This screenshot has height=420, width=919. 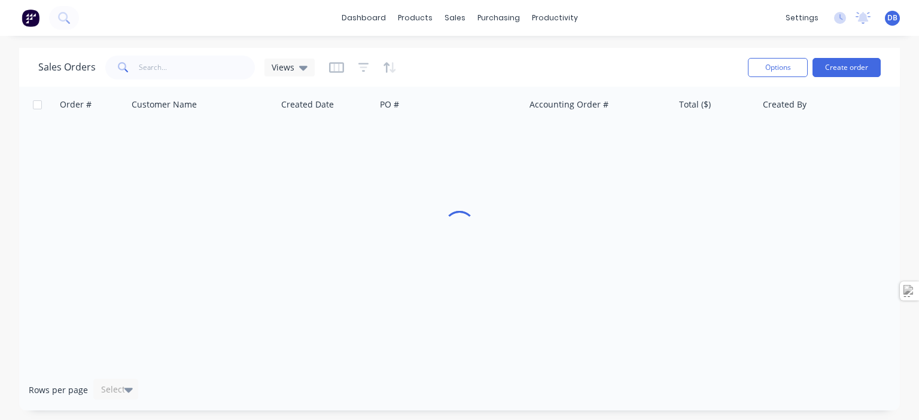 I want to click on div: purchasing, so click(x=498, y=18).